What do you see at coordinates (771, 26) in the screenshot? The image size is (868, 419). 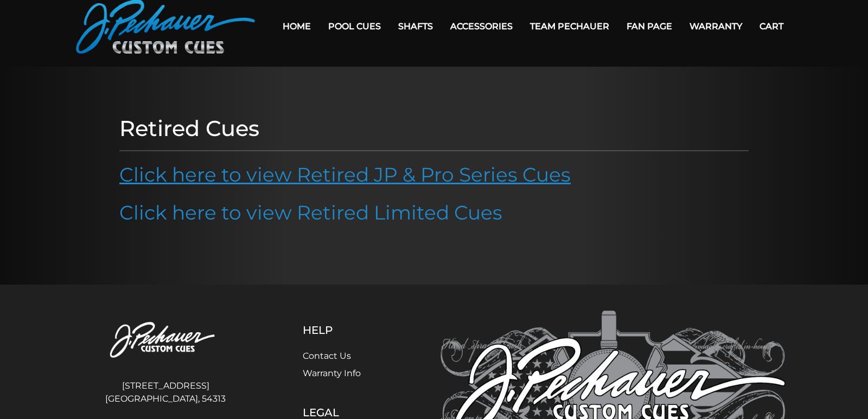 I see `a: Cart` at bounding box center [771, 26].